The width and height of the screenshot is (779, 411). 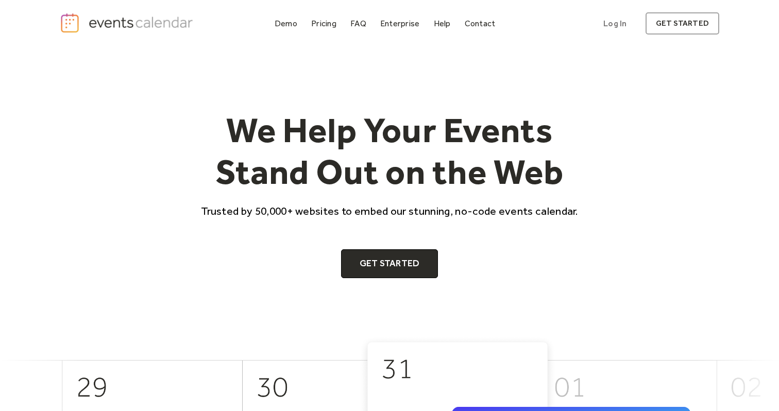 I want to click on a: Pricing, so click(x=324, y=23).